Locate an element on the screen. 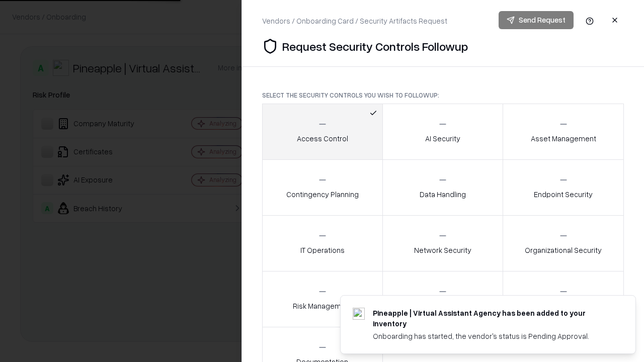 Image resolution: width=644 pixels, height=362 pixels. div: Vendors / Onboarding Card / Security Artifacts Request is located at coordinates (355, 21).